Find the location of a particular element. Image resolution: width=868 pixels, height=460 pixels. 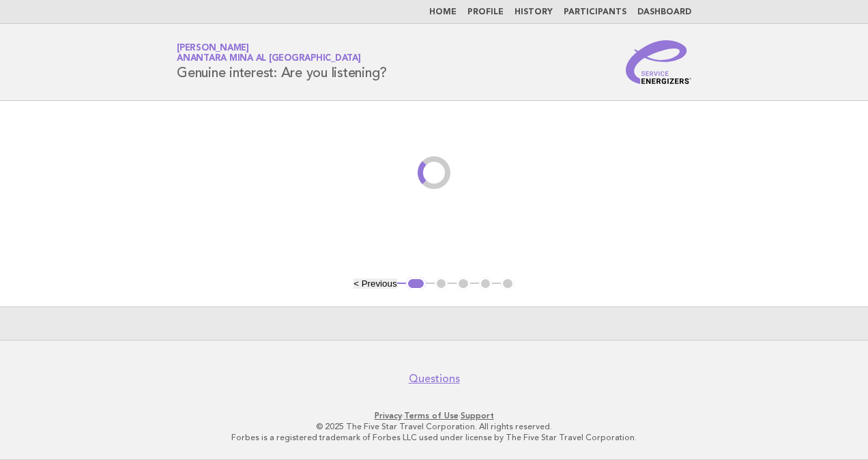

a: Support is located at coordinates (477, 415).